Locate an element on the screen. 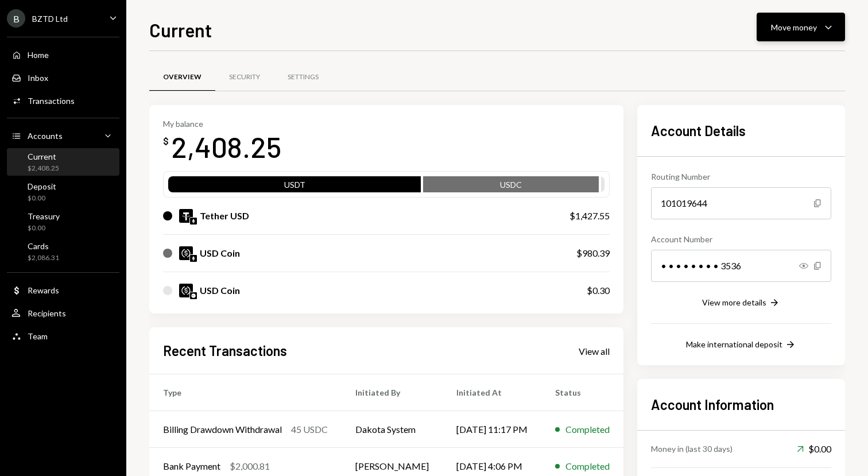  div: $1,427.55 is located at coordinates (590, 216).